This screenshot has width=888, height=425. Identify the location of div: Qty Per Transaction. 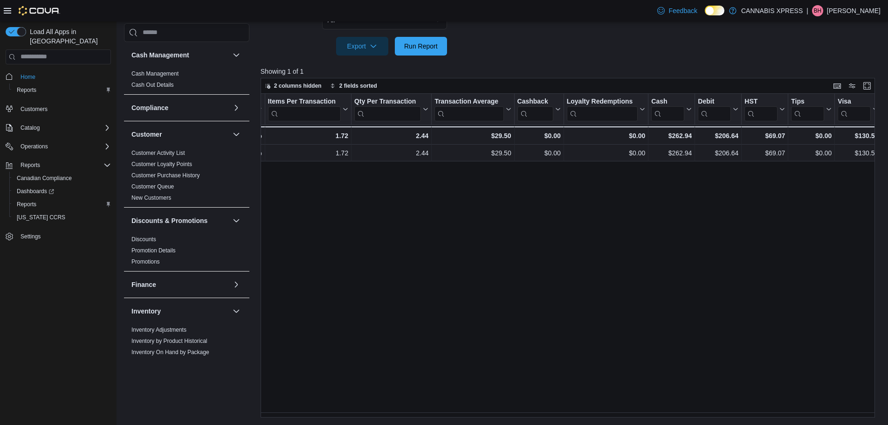
(387, 109).